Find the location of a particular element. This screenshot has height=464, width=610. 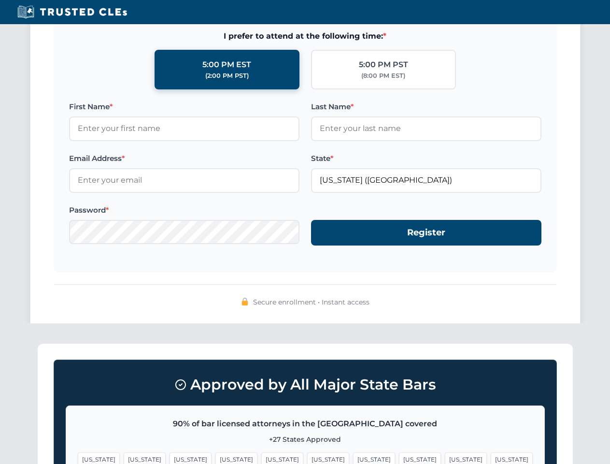

div: (2:00 PM PST) is located at coordinates (227, 76).